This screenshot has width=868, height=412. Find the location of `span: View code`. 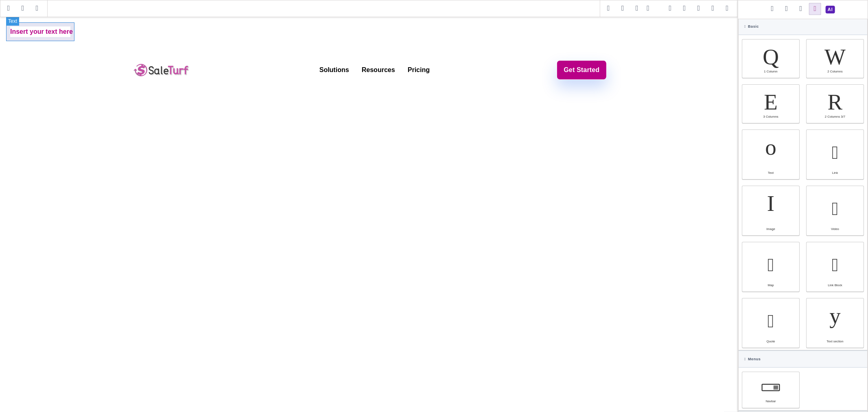

span: View code is located at coordinates (653, 8).